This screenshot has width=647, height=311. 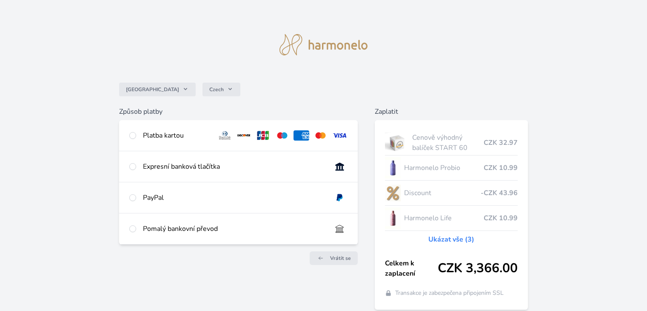 What do you see at coordinates (225, 135) in the screenshot?
I see `img: diners.svg` at bounding box center [225, 135].